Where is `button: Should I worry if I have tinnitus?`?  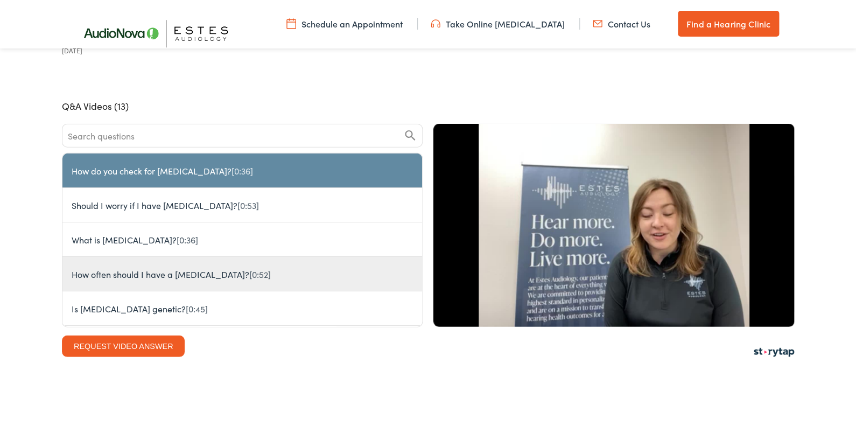 button: Should I worry if I have tinnitus? is located at coordinates (242, 205).